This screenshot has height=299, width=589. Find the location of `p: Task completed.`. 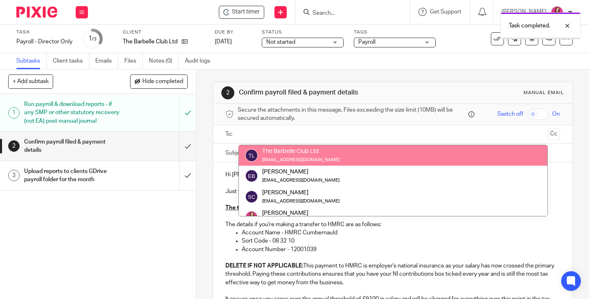

p: Task completed. is located at coordinates (529, 26).